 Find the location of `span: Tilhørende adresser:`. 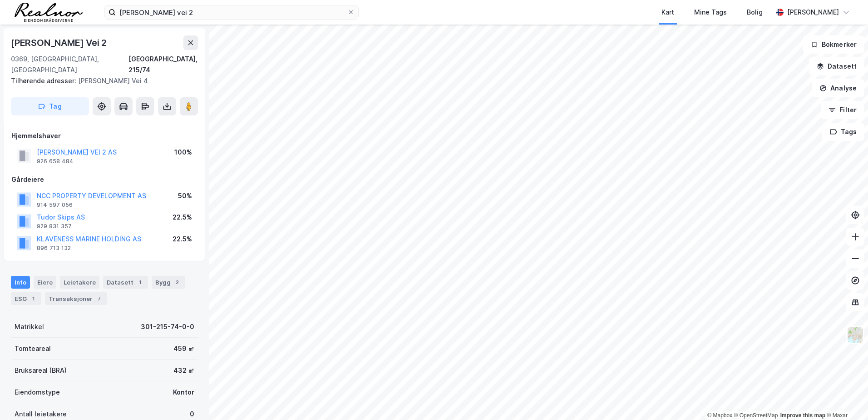

span: Tilhørende adresser: is located at coordinates (44, 81).